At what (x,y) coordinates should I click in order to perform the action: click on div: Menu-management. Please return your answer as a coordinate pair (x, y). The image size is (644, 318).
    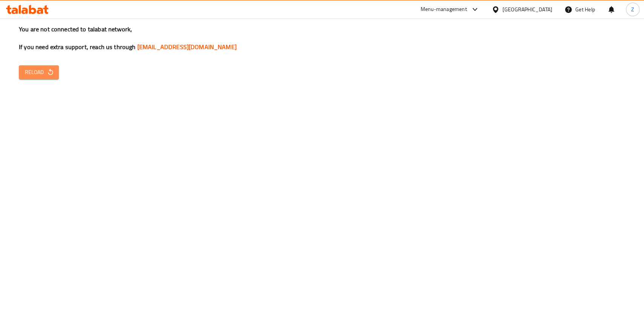
    Looking at the image, I should click on (444, 9).